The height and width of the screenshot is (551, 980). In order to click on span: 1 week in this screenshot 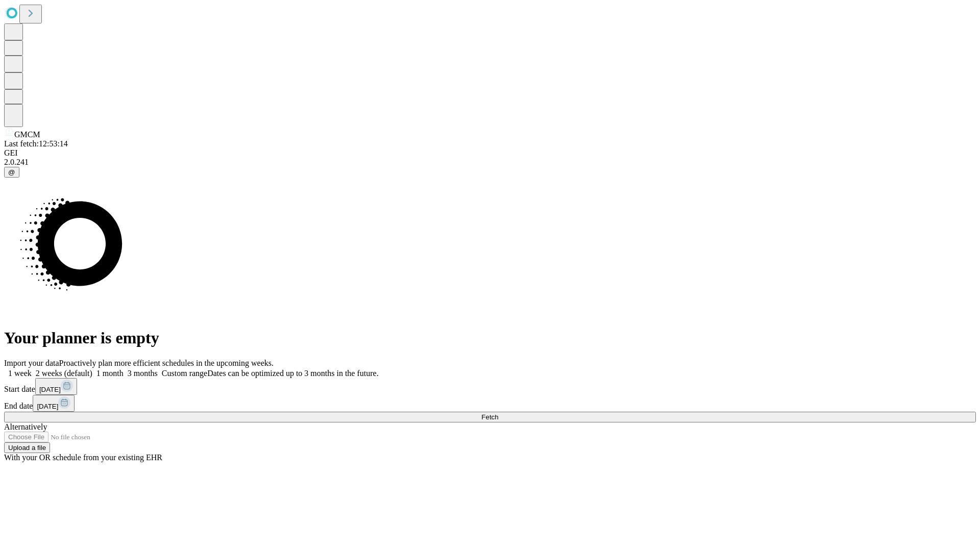, I will do `click(20, 373)`.